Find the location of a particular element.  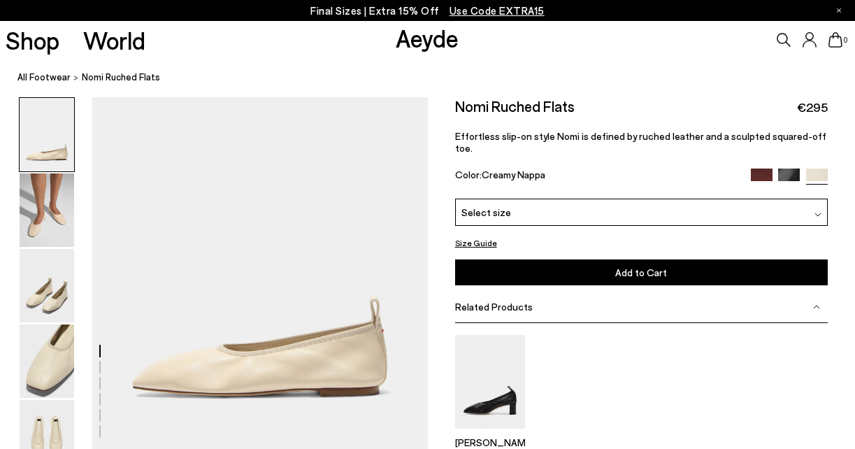

button: Size Guide is located at coordinates (476, 242).